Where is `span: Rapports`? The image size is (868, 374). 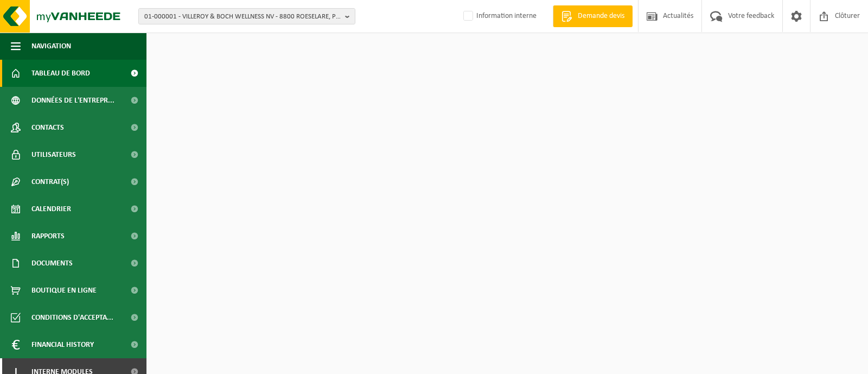 span: Rapports is located at coordinates (48, 236).